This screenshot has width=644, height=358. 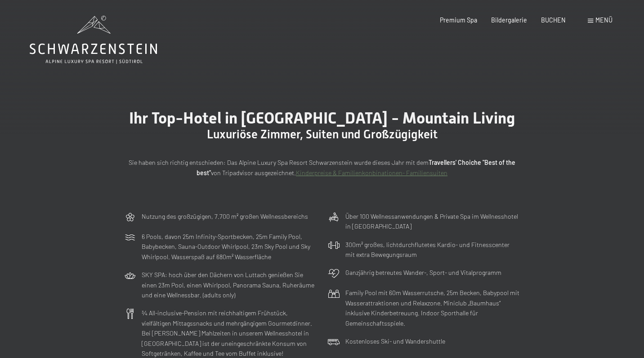 What do you see at coordinates (395, 341) in the screenshot?
I see `p: Kostenloses Ski- und Wandershuttle` at bounding box center [395, 341].